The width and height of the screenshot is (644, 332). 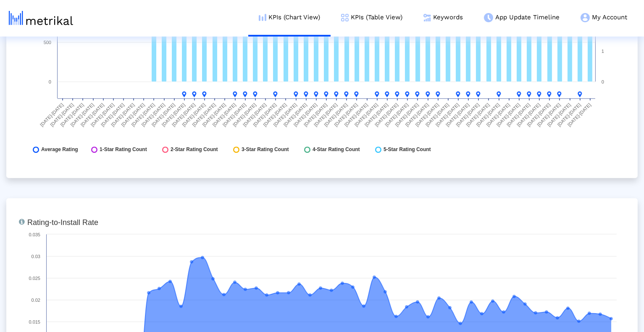 I want to click on img: kpi-table-menu-icon.png, so click(x=345, y=18).